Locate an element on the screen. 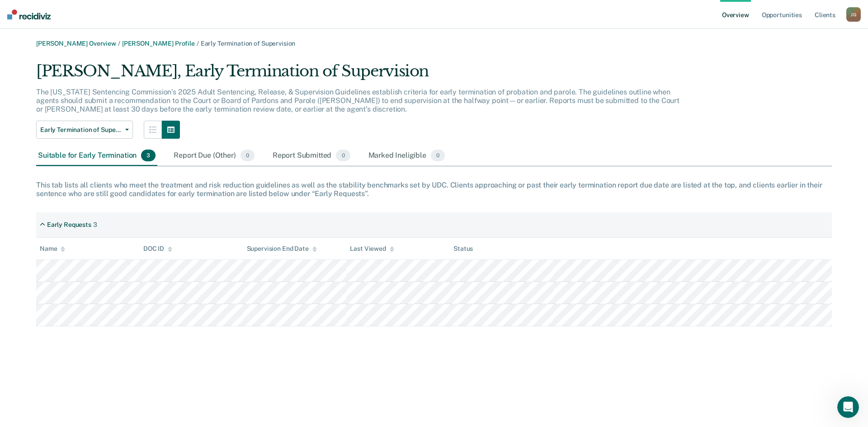  div: Name is located at coordinates (52, 249).